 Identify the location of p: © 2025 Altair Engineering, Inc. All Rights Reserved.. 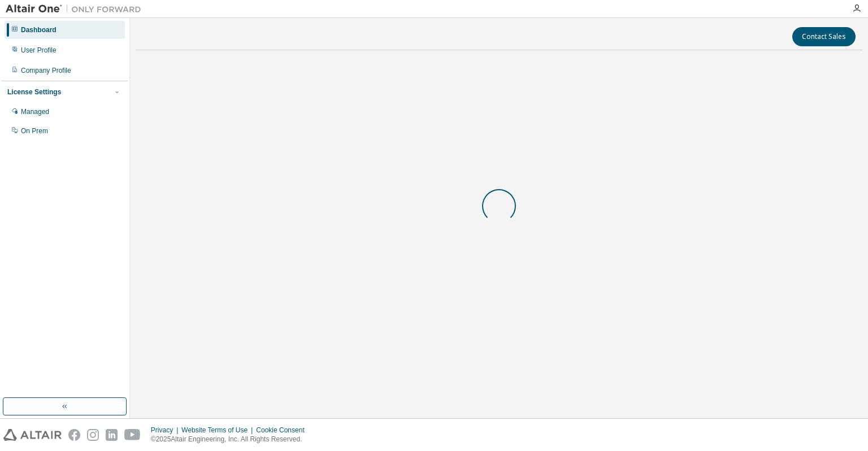
(231, 439).